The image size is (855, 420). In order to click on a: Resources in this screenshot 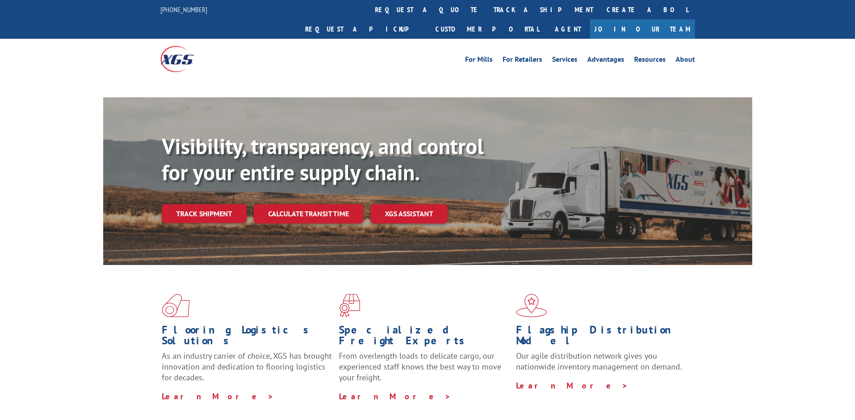, I will do `click(650, 61)`.